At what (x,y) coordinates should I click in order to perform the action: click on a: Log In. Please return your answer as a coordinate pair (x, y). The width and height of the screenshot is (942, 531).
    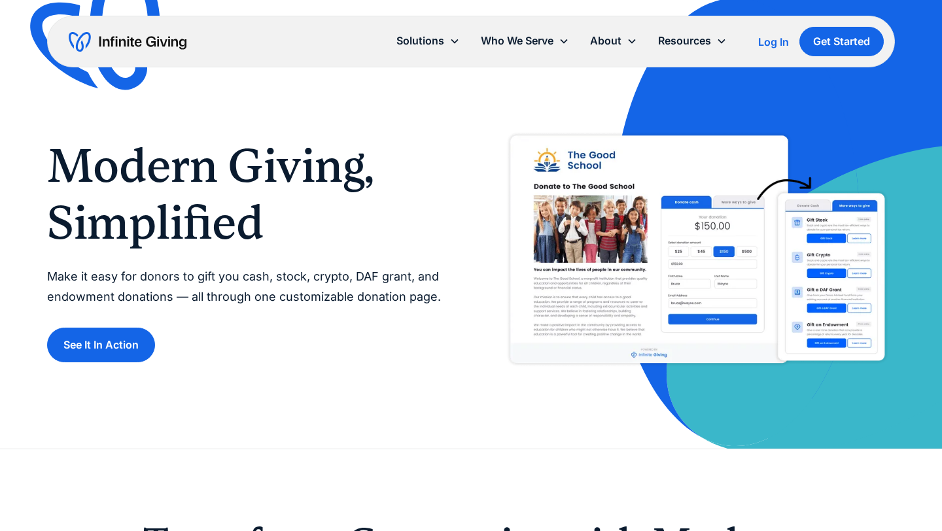
    Looking at the image, I should click on (773, 42).